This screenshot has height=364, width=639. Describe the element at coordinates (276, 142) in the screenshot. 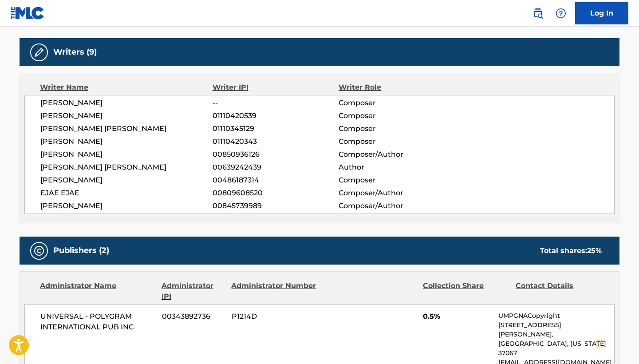

I see `span: 01110420343` at that location.